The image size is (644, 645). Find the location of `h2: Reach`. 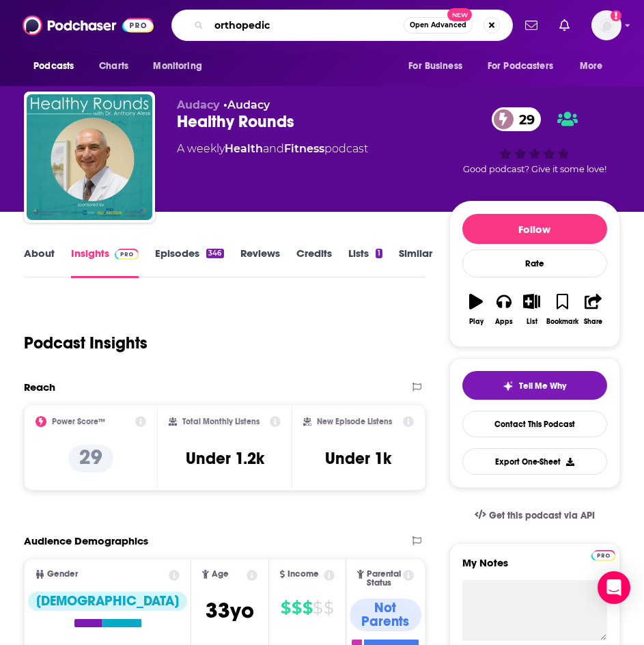

h2: Reach is located at coordinates (40, 386).